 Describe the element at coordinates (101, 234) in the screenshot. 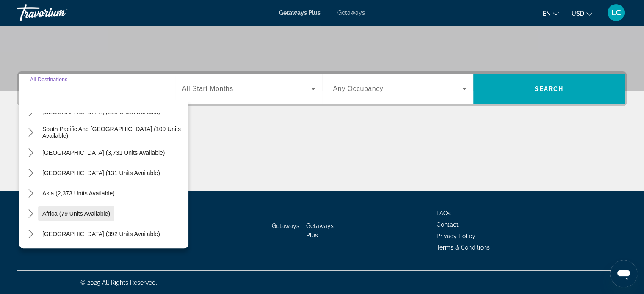

I see `button: Select destination: Middle East (392 units available)` at that location.